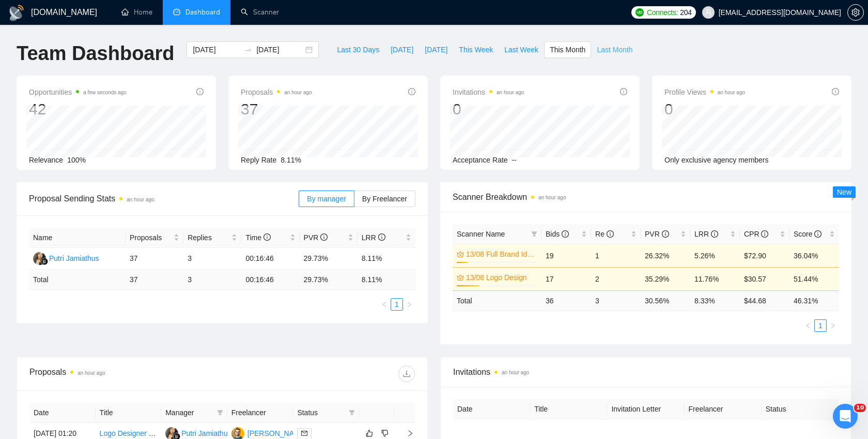  Describe the element at coordinates (657, 234) in the screenshot. I see `span: PVR` at that location.